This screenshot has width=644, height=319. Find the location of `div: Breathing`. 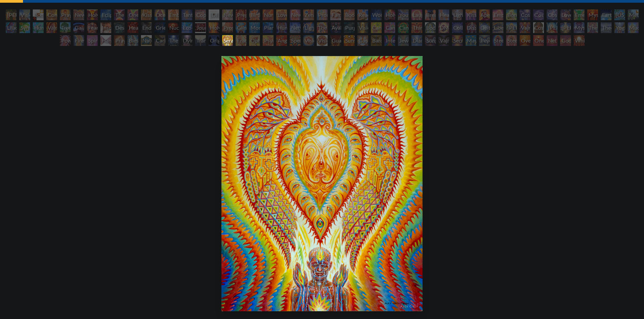

div: Breathing is located at coordinates (430, 15).